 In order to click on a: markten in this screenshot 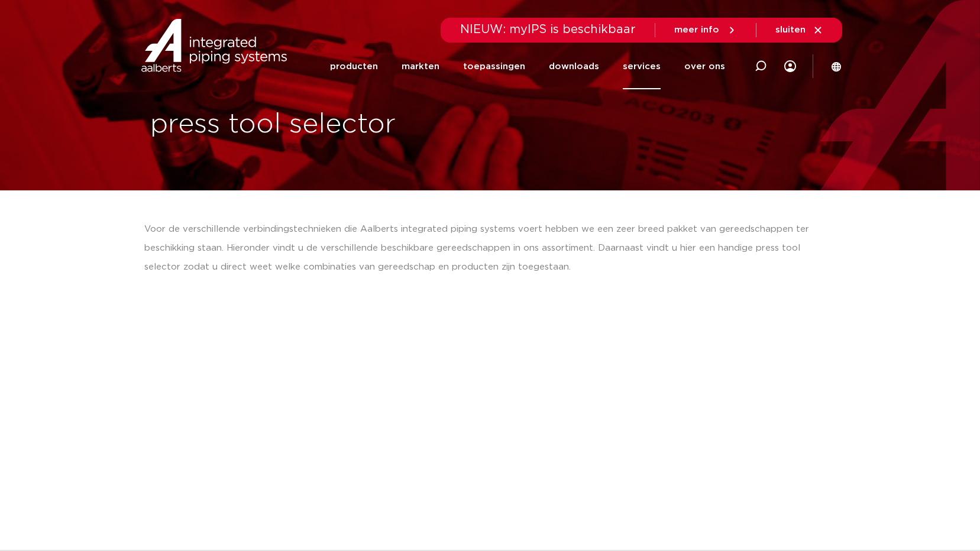, I will do `click(420, 66)`.